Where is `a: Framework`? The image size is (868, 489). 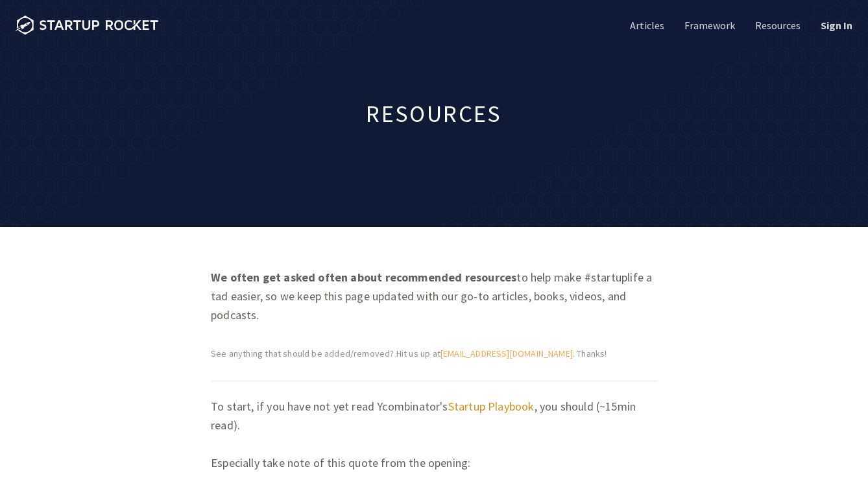
a: Framework is located at coordinates (709, 26).